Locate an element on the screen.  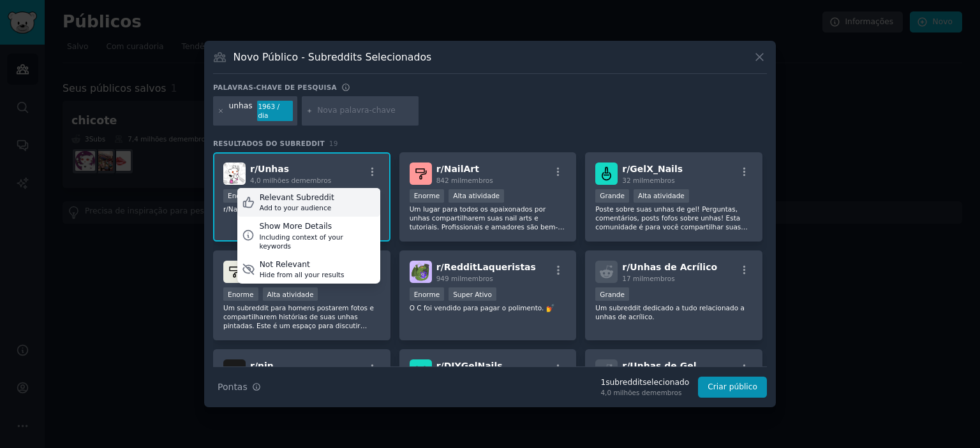
img: Unhas de gel faça você mesmo is located at coordinates (420, 371).